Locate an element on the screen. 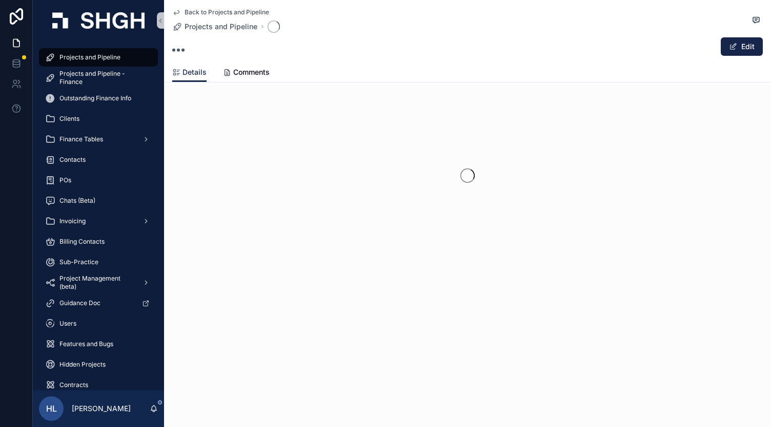  span: Invoicing is located at coordinates (72, 221).